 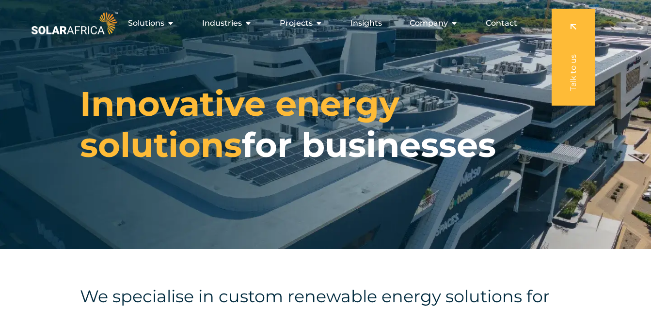 What do you see at coordinates (501, 23) in the screenshot?
I see `a: Contact` at bounding box center [501, 23].